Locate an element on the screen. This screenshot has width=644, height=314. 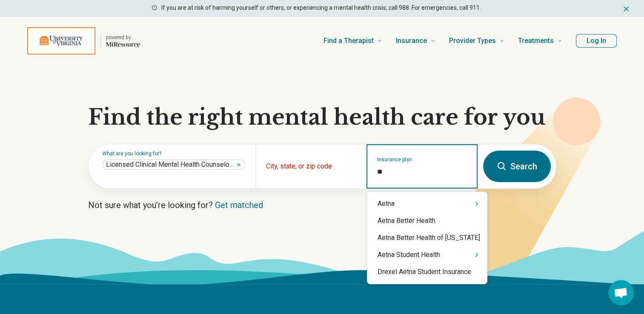
label: What are you looking for? is located at coordinates (174, 153).